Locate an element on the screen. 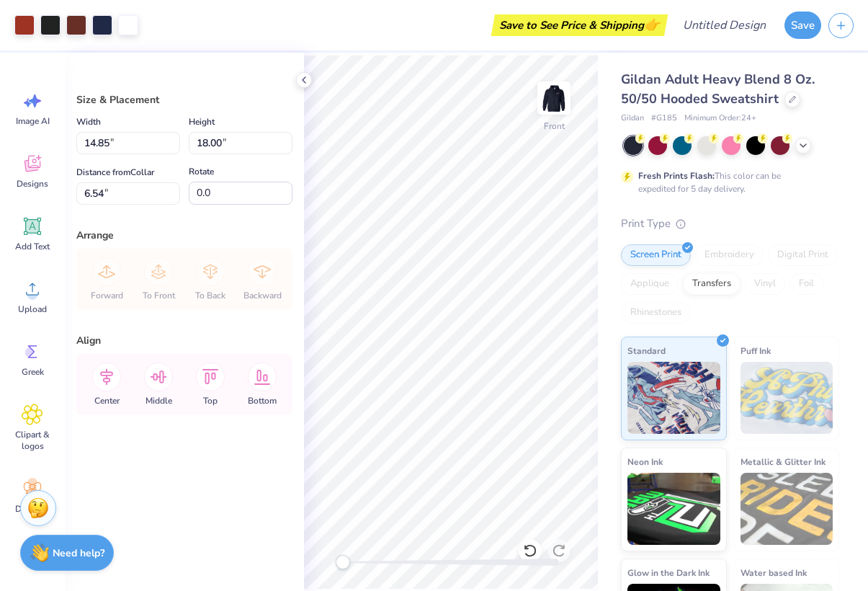  div: Embroidery is located at coordinates (729, 255).